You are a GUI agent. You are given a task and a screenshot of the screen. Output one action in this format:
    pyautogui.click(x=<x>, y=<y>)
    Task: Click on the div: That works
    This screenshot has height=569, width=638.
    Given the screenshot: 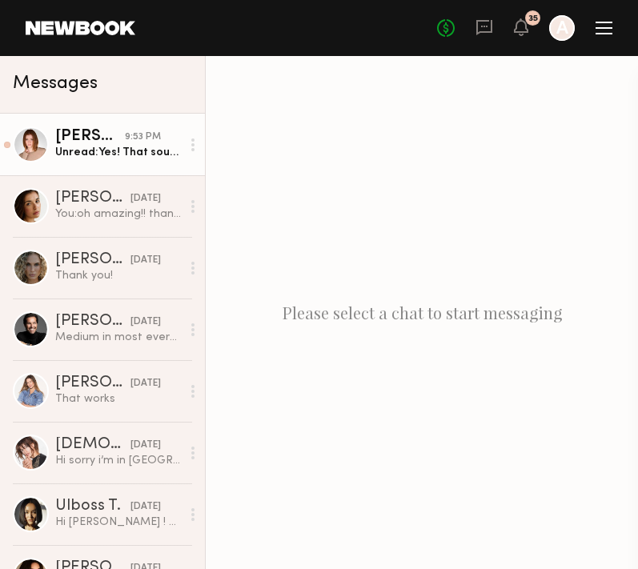 What is the action you would take?
    pyautogui.click(x=118, y=399)
    